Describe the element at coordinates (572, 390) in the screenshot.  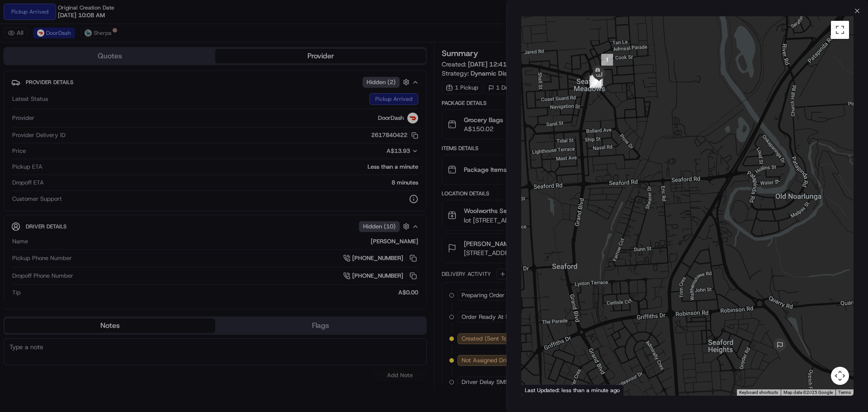
I see `div: Last Updated: less than a minute ago` at that location.